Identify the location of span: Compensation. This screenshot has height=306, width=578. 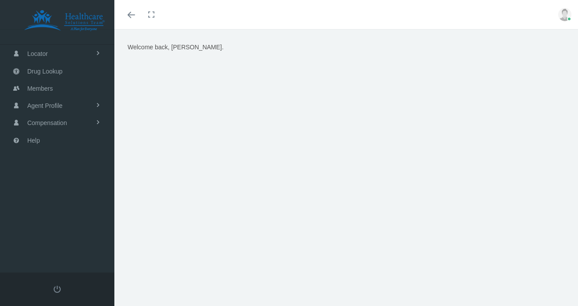
(47, 123).